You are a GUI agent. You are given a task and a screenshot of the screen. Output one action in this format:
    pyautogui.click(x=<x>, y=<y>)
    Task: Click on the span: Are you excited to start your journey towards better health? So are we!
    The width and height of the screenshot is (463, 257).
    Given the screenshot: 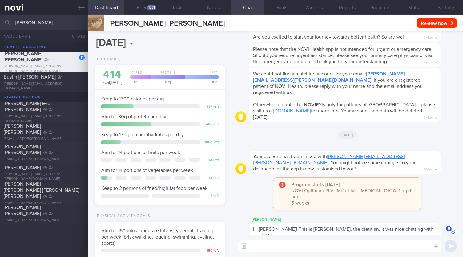 What is the action you would take?
    pyautogui.click(x=328, y=37)
    